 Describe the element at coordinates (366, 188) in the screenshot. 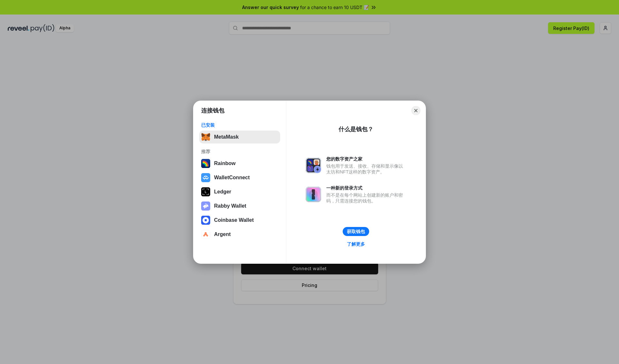

I see `div: 一种新的登录方式` at that location.